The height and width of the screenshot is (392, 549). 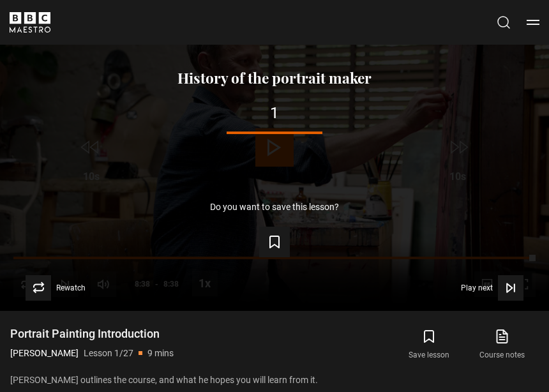 What do you see at coordinates (533, 22) in the screenshot?
I see `button: Toggle navigation` at bounding box center [533, 22].